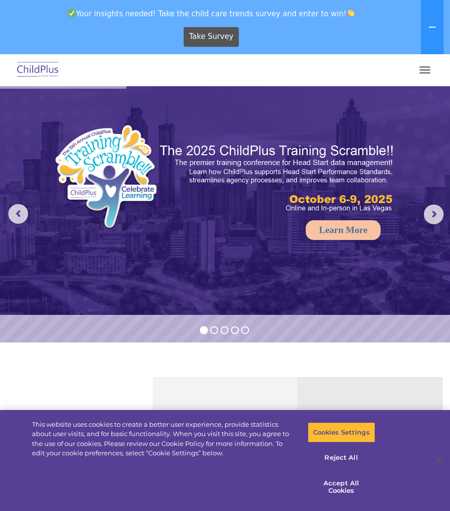  What do you see at coordinates (211, 36) in the screenshot?
I see `span: Take Survey` at bounding box center [211, 36].